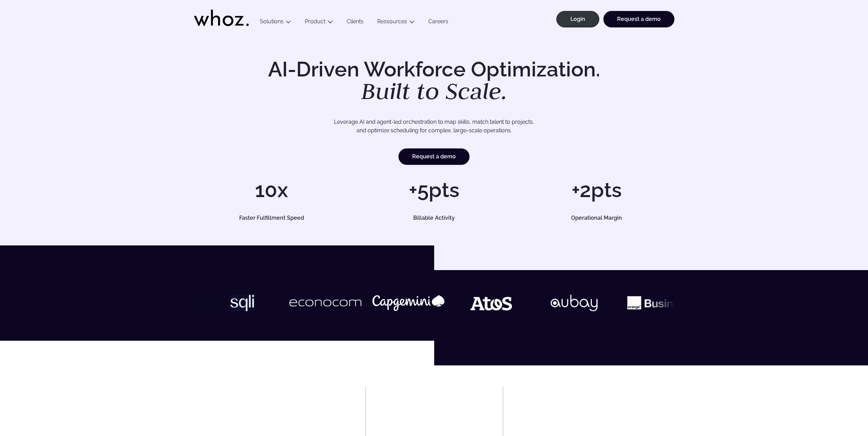 This screenshot has height=436, width=868. What do you see at coordinates (392, 21) in the screenshot?
I see `a: Ressources` at bounding box center [392, 21].